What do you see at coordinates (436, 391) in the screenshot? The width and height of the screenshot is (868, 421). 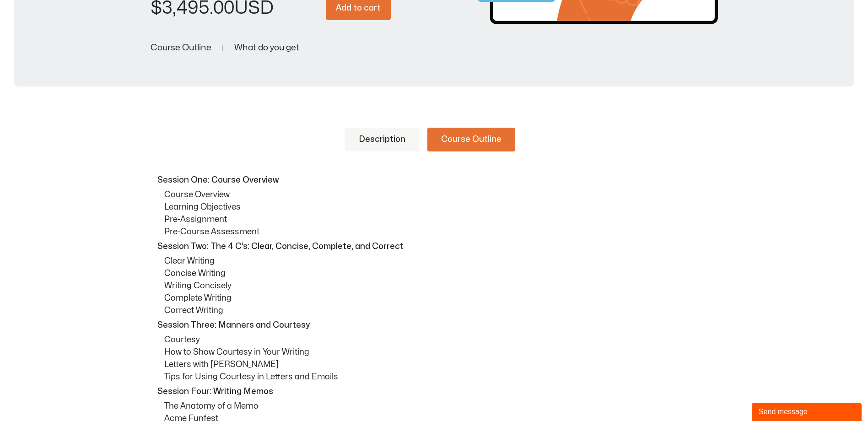 I see `p: Session Four: Writing Memos` at bounding box center [436, 391].